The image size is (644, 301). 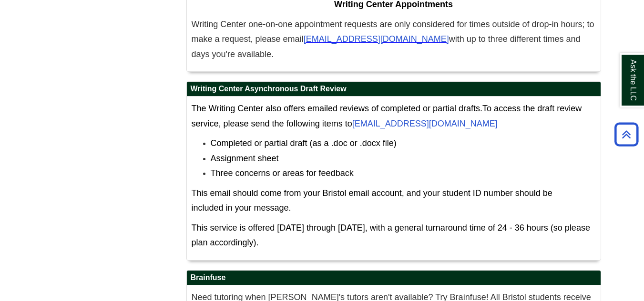 What do you see at coordinates (372, 201) in the screenshot?
I see `span: This email should come from your Bristol email account, and your student ID number should be incl...` at bounding box center [372, 201].